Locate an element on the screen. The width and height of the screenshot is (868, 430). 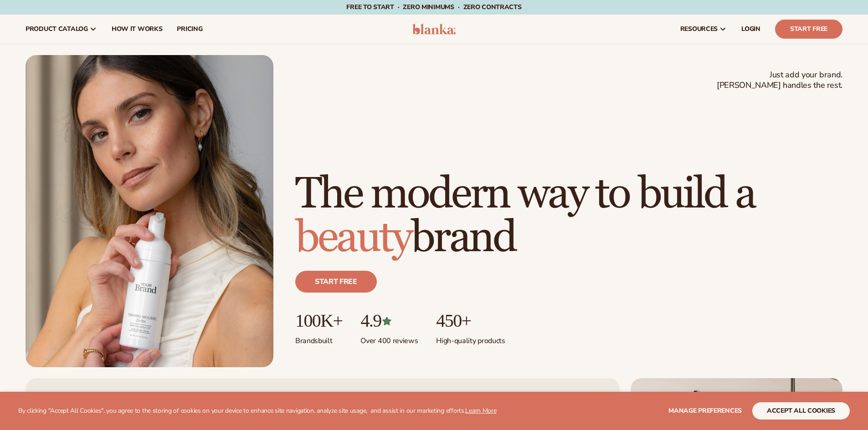
p: 4.9 is located at coordinates (389, 321).